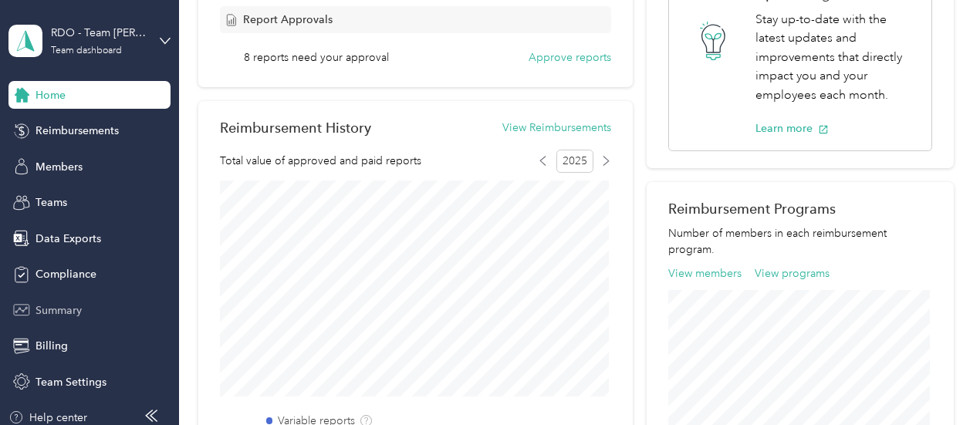 Image resolution: width=980 pixels, height=425 pixels. I want to click on button: View programs, so click(791, 273).